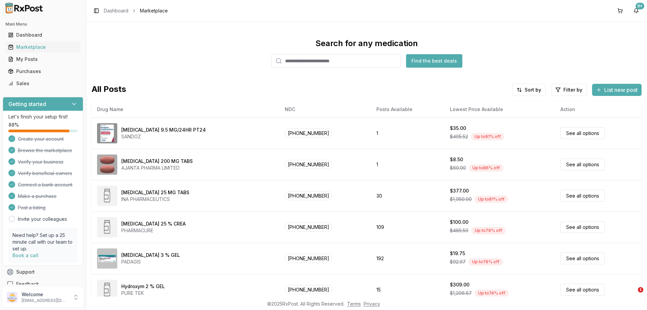  What do you see at coordinates (143, 294) in the screenshot?
I see `div: PURE TEK` at bounding box center [143, 294].